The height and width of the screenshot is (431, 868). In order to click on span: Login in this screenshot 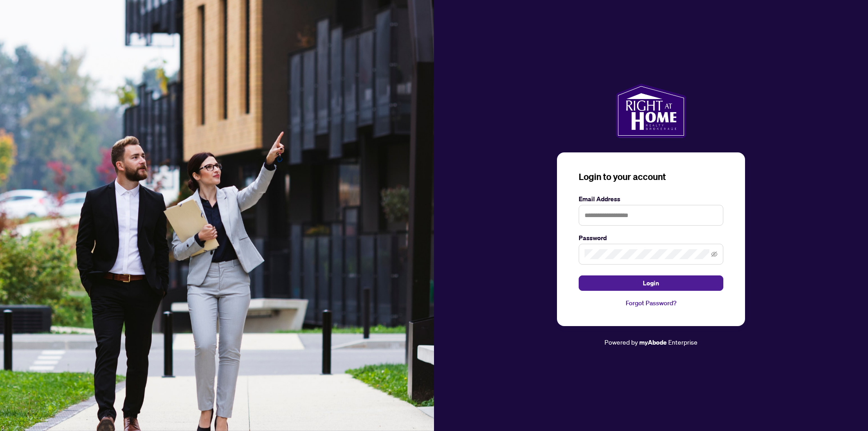, I will do `click(651, 283)`.